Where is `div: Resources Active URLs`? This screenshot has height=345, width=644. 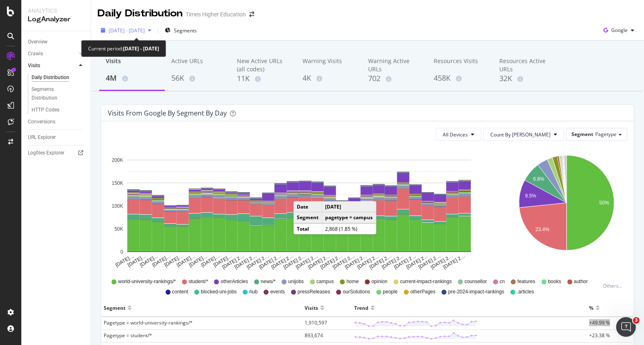 div: Resources Active URLs is located at coordinates (526, 65).